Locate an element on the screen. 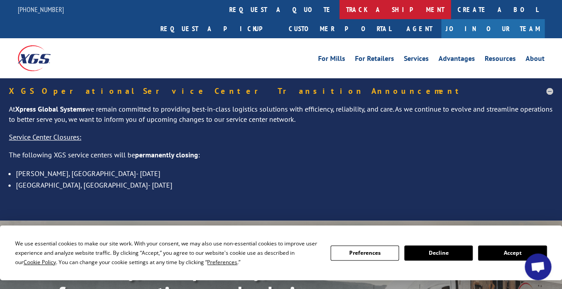 The height and width of the screenshot is (289, 562). span: Cookie Policy is located at coordinates (40, 261).